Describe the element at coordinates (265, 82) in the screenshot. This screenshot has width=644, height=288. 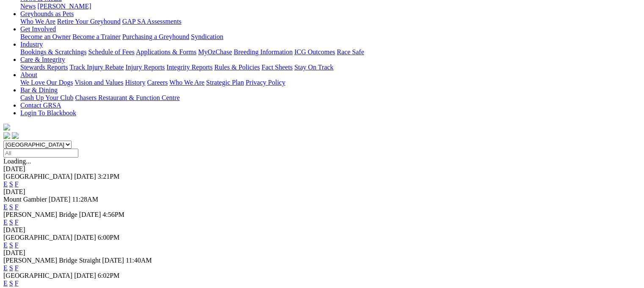
I see `a: Privacy Policy` at that location.